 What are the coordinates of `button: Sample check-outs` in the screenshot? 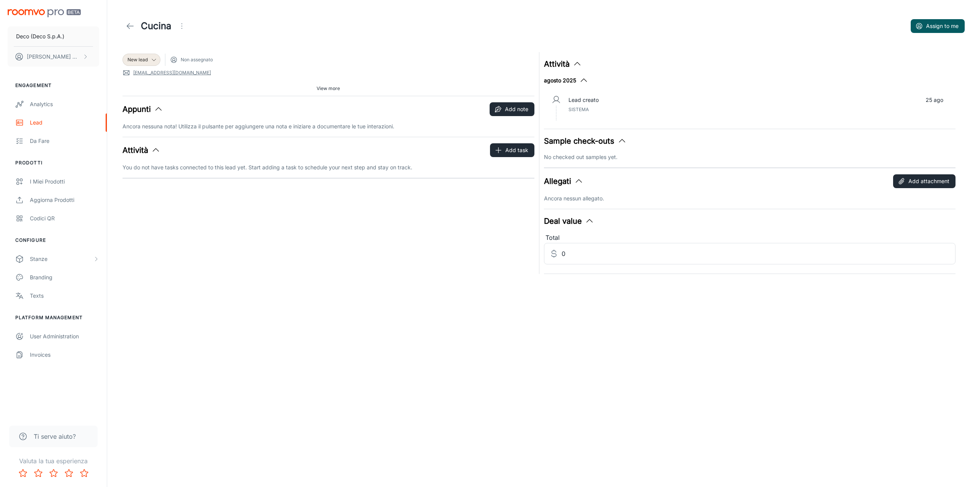 It's located at (585, 141).